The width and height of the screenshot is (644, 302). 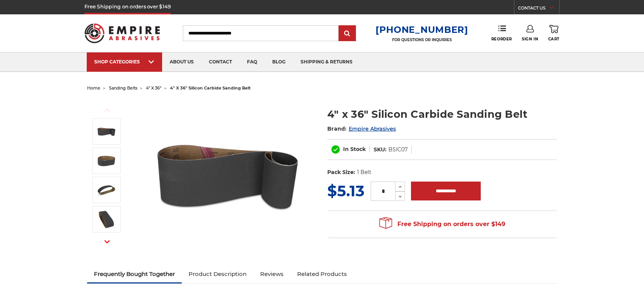 I want to click on span: home, so click(x=93, y=88).